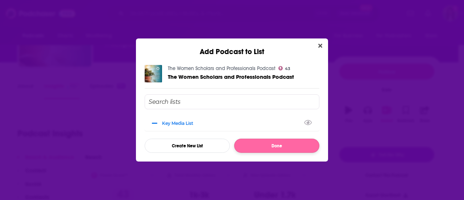 The width and height of the screenshot is (464, 200). I want to click on button: Create New List, so click(187, 145).